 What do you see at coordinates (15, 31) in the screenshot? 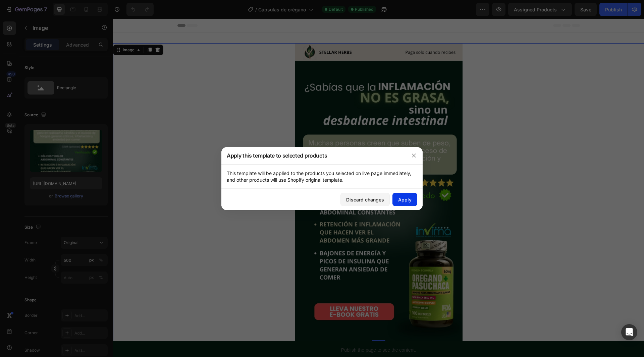
I see `div: Image` at bounding box center [15, 31].